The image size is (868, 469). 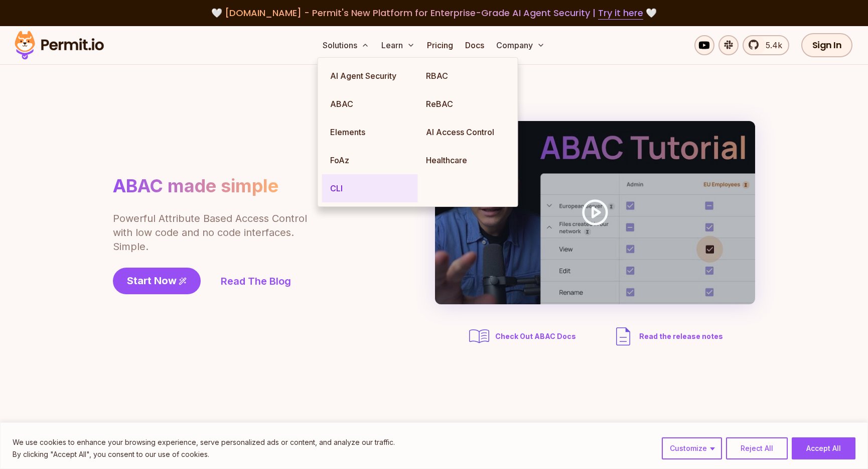 I want to click on span: Read the release notes, so click(x=681, y=337).